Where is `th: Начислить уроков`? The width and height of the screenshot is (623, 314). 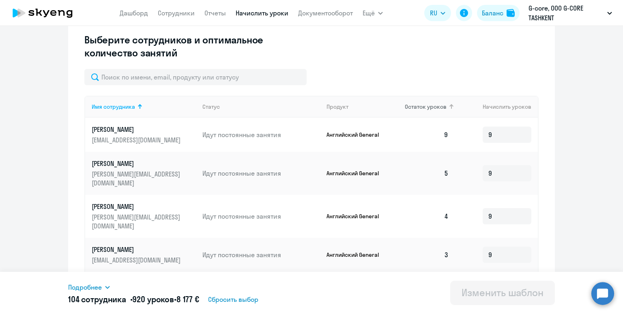
th: Начислить уроков is located at coordinates (497, 107).